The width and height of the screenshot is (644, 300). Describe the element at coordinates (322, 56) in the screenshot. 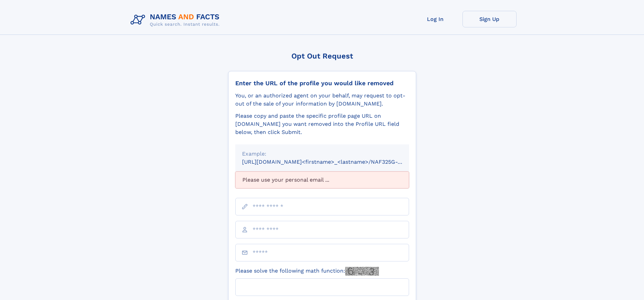

I see `div: Opt Out Request` at that location.